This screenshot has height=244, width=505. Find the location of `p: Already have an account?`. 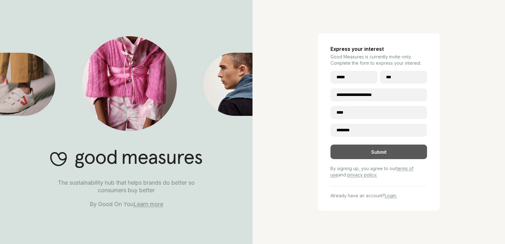

p: Already have an account? is located at coordinates (379, 196).